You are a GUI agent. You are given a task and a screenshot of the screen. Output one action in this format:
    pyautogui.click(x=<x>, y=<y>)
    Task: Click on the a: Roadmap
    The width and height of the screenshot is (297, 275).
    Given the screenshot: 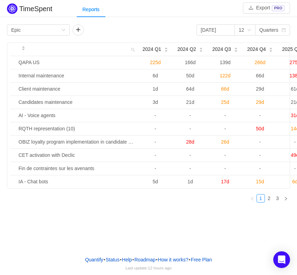 What is the action you would take?
    pyautogui.click(x=145, y=260)
    